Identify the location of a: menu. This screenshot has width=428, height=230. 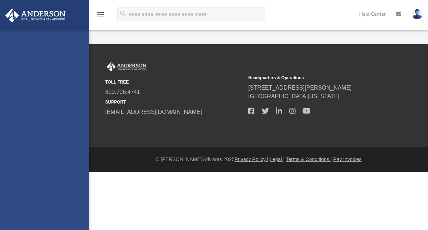
(101, 16).